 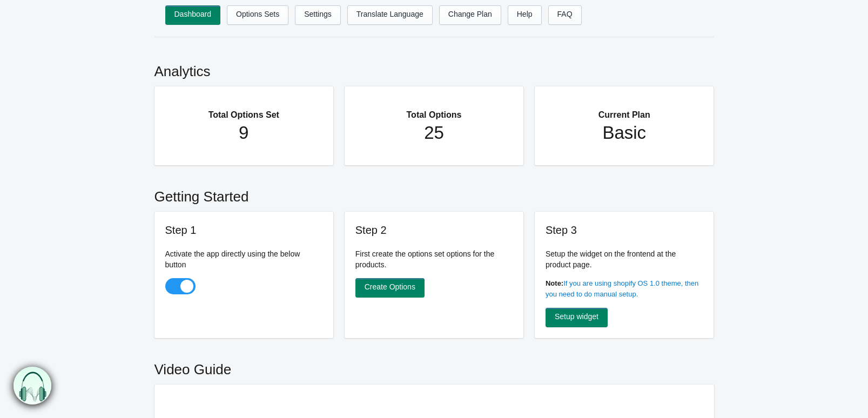 I want to click on h3: Step 1, so click(x=244, y=230).